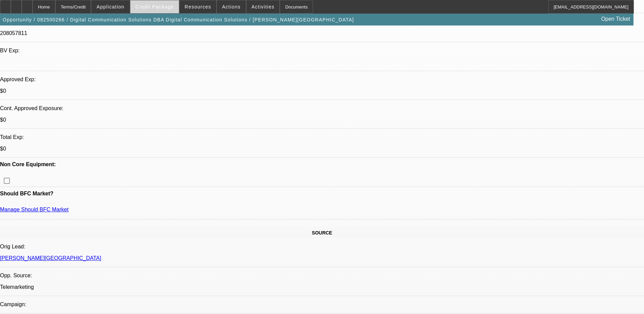 This screenshot has height=314, width=644. What do you see at coordinates (231, 7) in the screenshot?
I see `span: Actions` at bounding box center [231, 7].